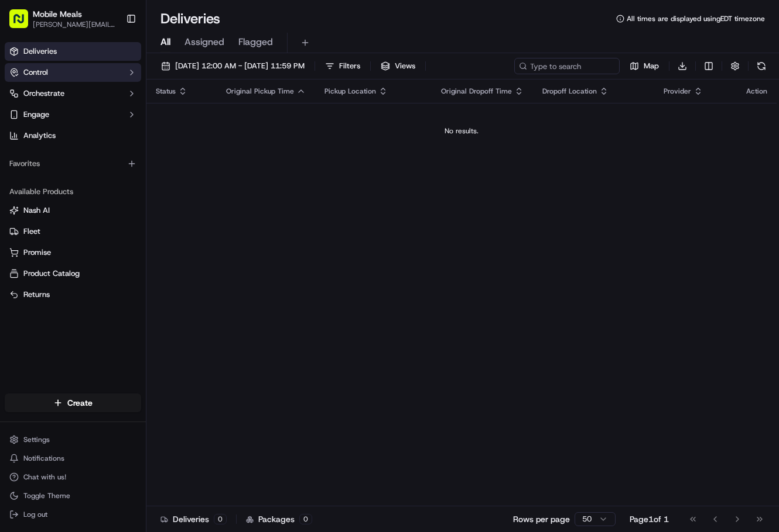 The image size is (779, 532). What do you see at coordinates (51, 176) in the screenshot?
I see `a: 📗Knowledge Base` at bounding box center [51, 176].